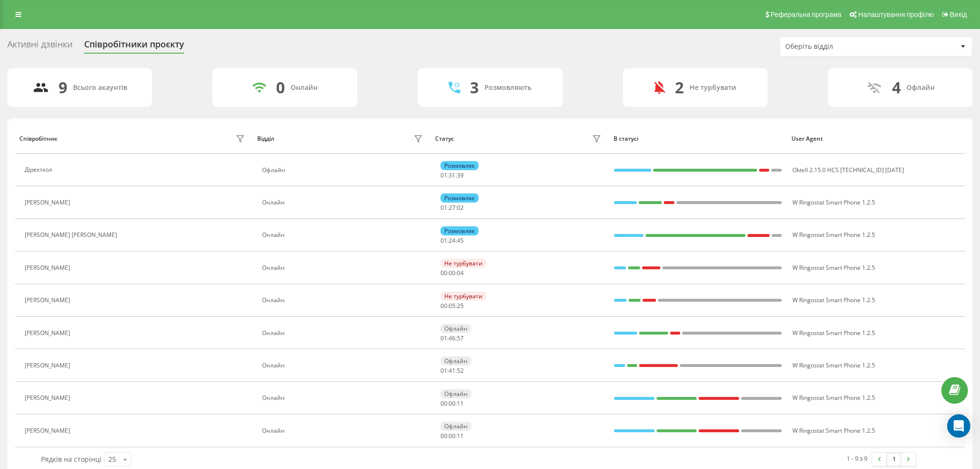 This screenshot has height=469, width=980. What do you see at coordinates (38, 139) in the screenshot?
I see `div: Співробітник` at bounding box center [38, 139].